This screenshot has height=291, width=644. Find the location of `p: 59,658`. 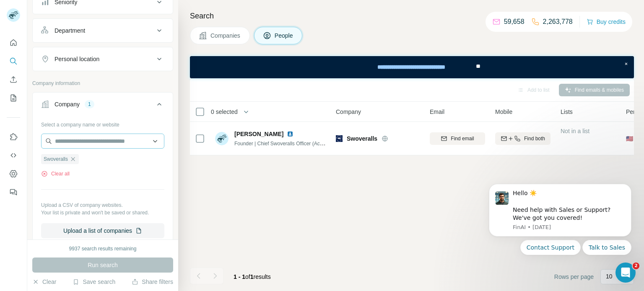

p: 59,658 is located at coordinates (514, 22).